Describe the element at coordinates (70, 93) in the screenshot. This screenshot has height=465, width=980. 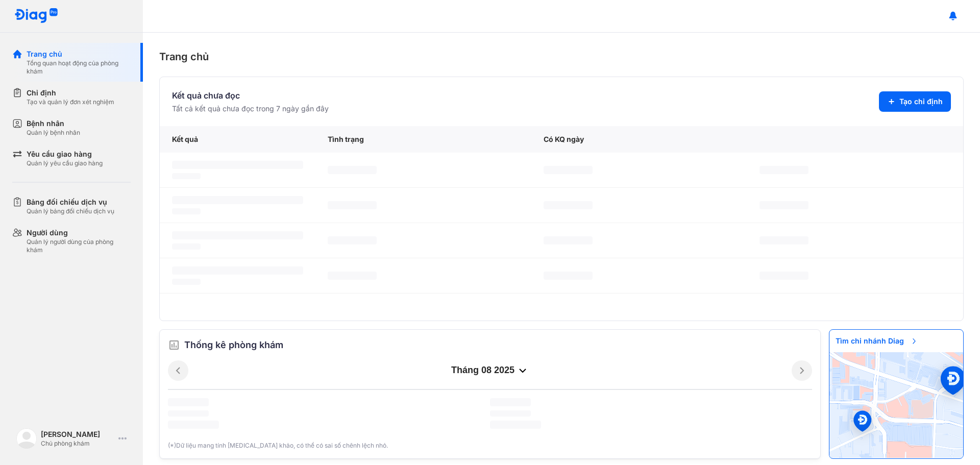
I see `div: Chỉ định` at that location.